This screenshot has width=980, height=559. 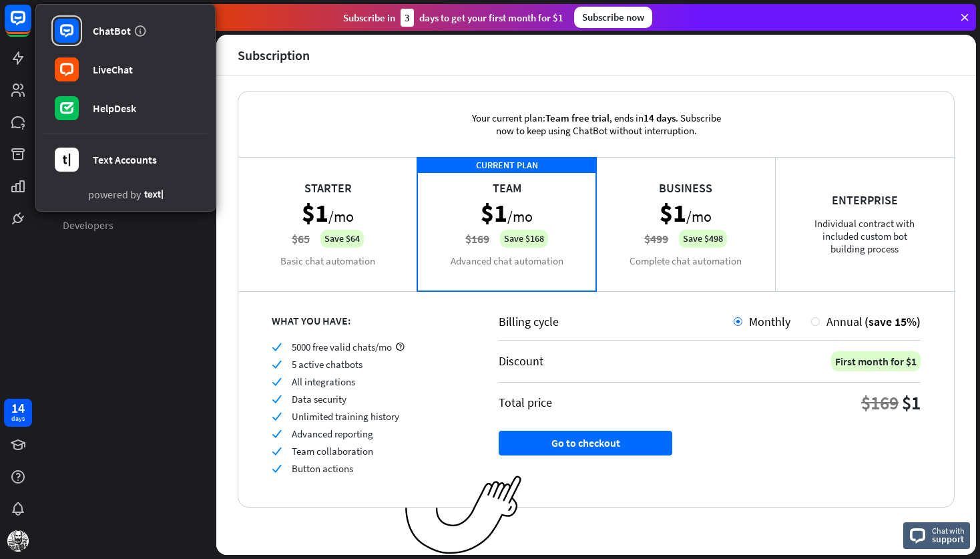 I want to click on div: 3, so click(x=407, y=17).